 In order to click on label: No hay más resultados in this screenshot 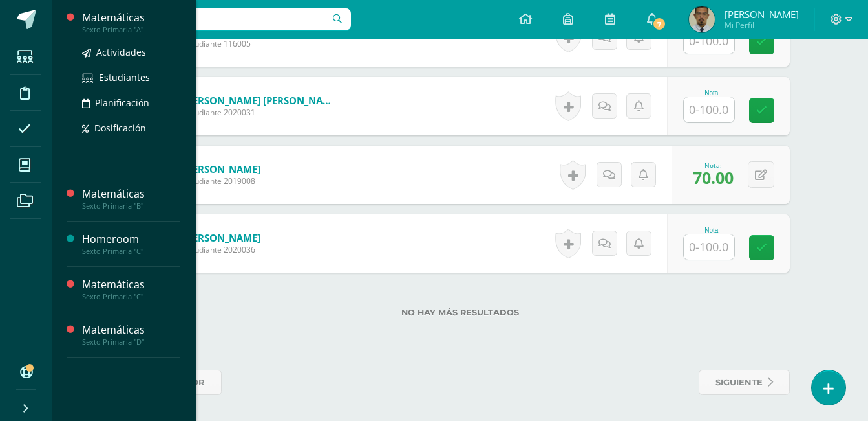, I will do `click(460, 312)`.